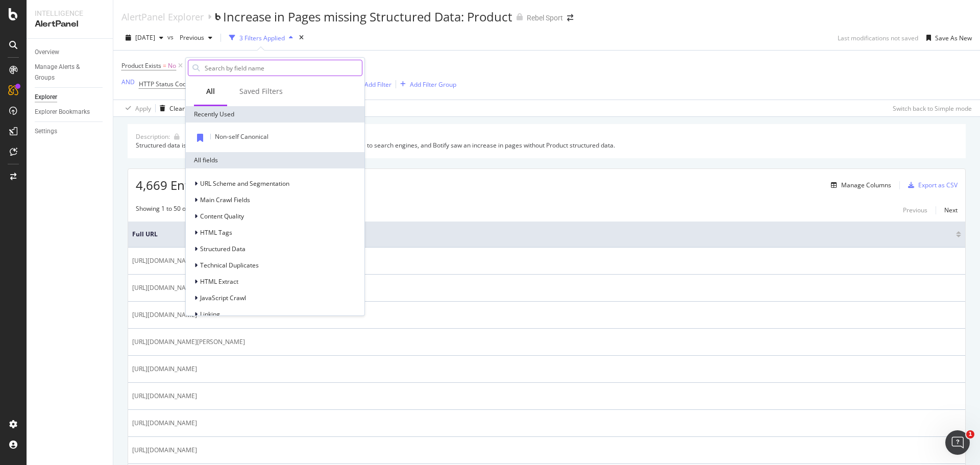 Image resolution: width=980 pixels, height=465 pixels. I want to click on a: Overview, so click(70, 52).